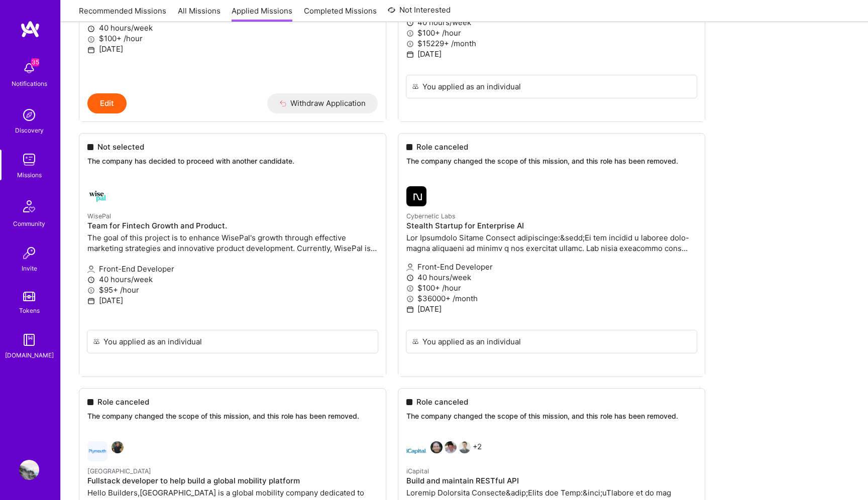  What do you see at coordinates (29, 84) in the screenshot?
I see `div: Notifications` at bounding box center [29, 84].